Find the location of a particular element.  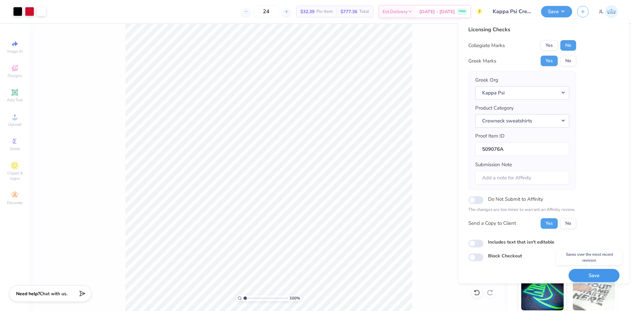

span: Upload is located at coordinates (15, 124).